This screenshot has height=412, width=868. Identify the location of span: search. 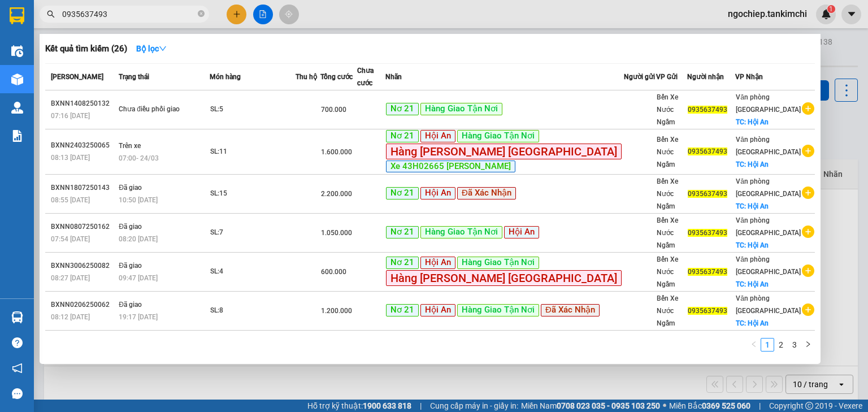
(51, 14).